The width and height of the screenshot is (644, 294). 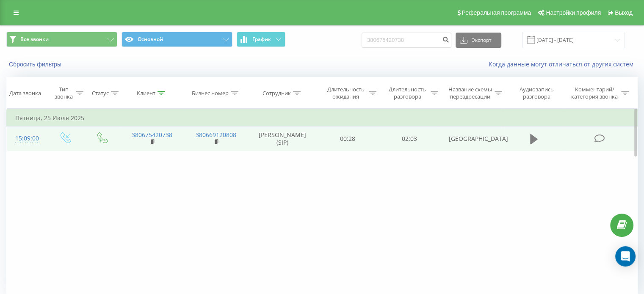 What do you see at coordinates (407, 93) in the screenshot?
I see `div: Длительность разговора` at bounding box center [407, 93].